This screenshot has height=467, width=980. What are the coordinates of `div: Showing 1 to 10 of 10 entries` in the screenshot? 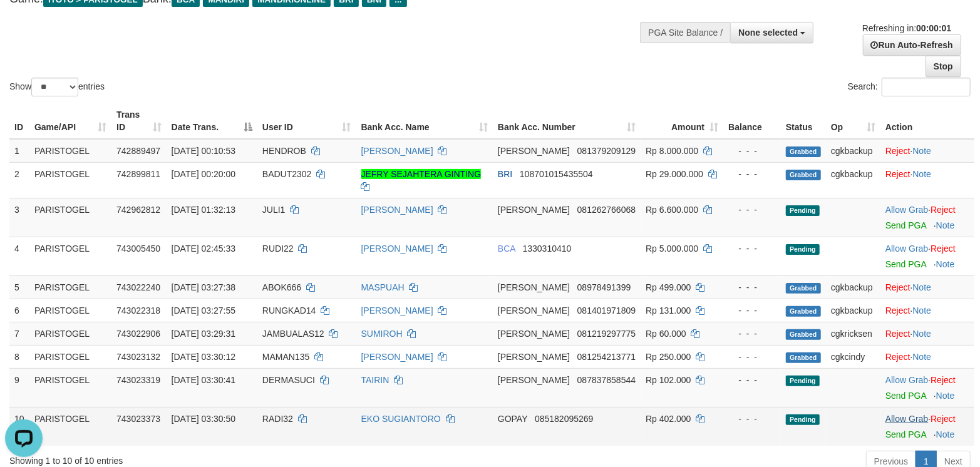 It's located at (204, 458).